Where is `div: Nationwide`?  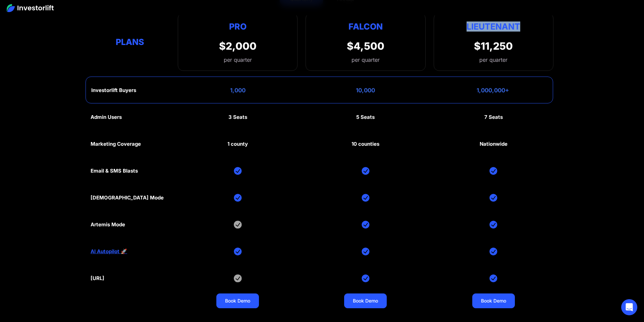
div: Nationwide is located at coordinates (493, 144).